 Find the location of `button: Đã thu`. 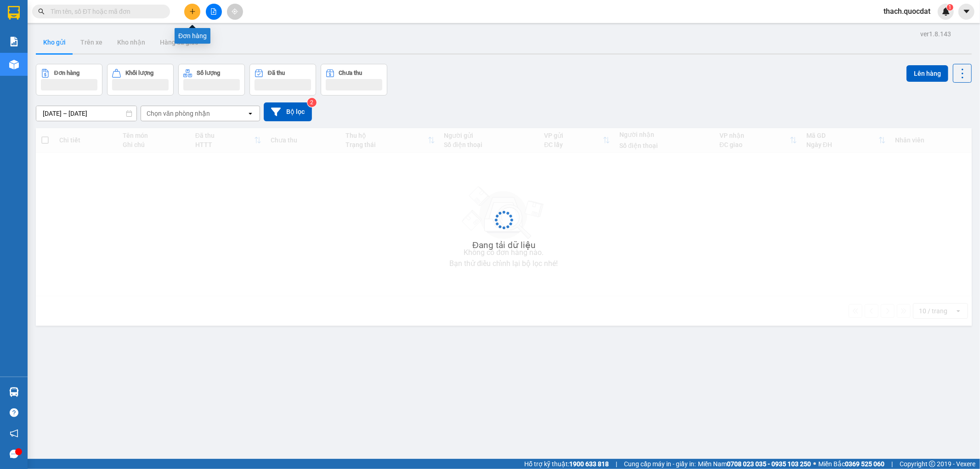

button: Đã thu is located at coordinates (283, 80).